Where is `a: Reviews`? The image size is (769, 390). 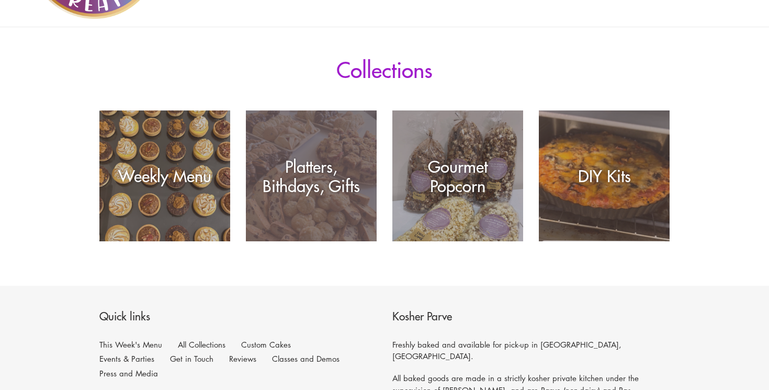 a: Reviews is located at coordinates (243, 358).